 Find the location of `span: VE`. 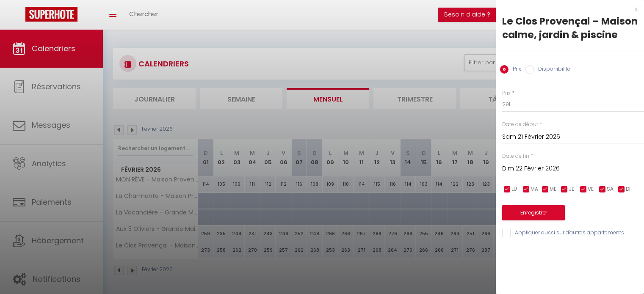

span: VE is located at coordinates (591, 189).